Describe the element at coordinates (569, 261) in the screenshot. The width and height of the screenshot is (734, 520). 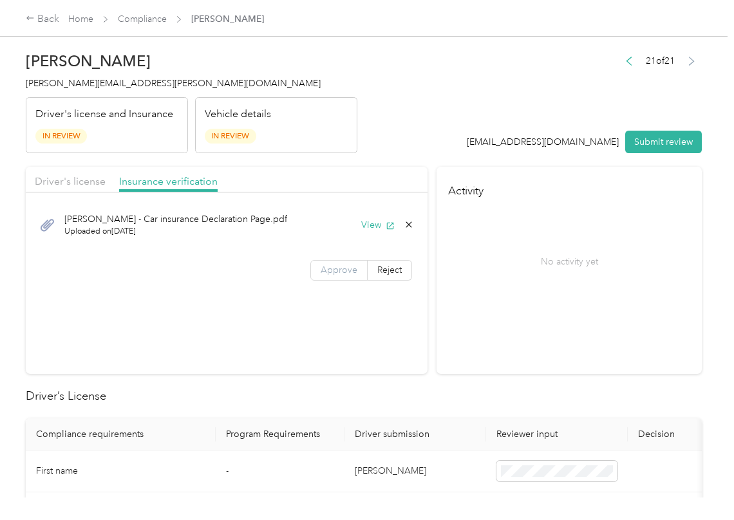
I see `p: No activity yet` at that location.